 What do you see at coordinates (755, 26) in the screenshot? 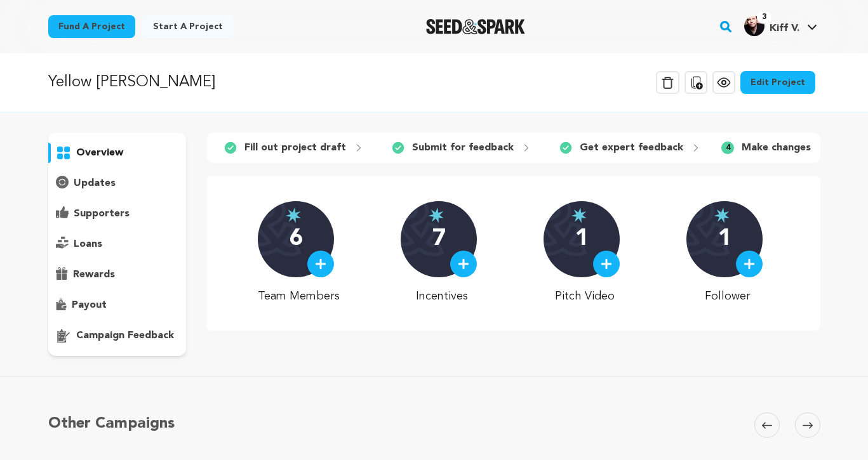
I see `img: f49fc7c5beaf6b06.jpg` at bounding box center [755, 26].